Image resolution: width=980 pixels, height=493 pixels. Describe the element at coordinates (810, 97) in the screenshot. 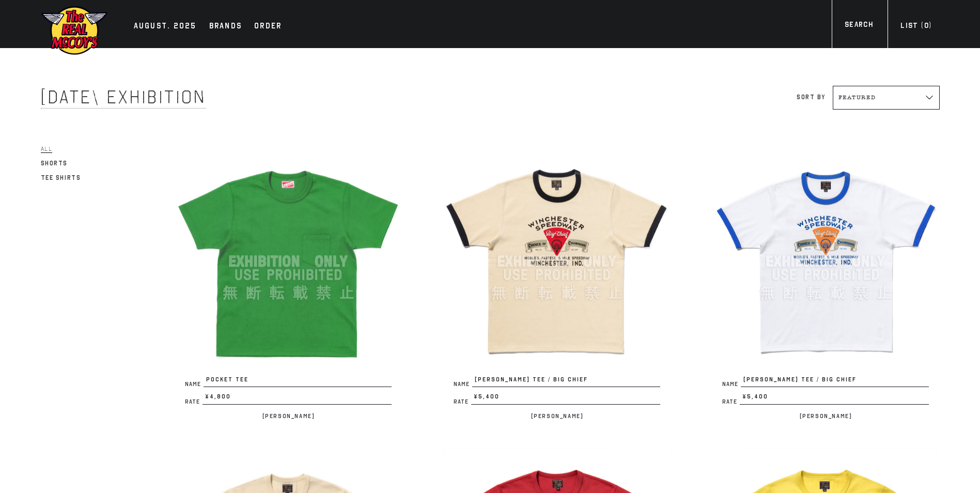

I see `label: Sort by` at that location.